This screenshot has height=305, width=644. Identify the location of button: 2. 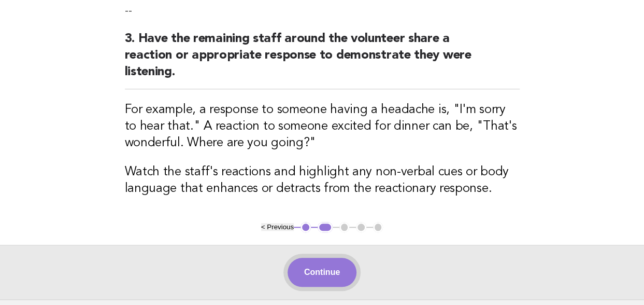
(325, 227).